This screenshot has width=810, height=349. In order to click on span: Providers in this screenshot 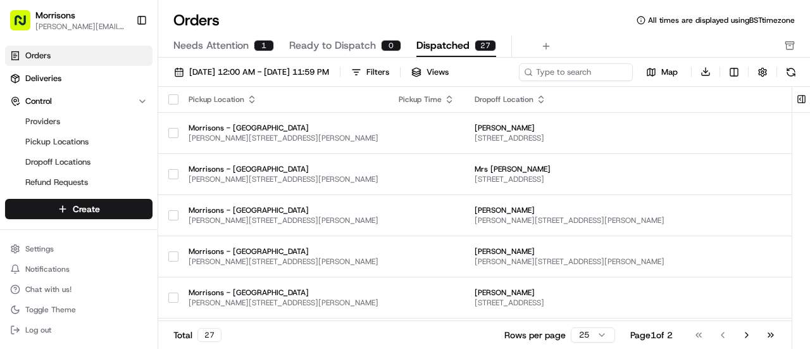, I will do `click(42, 121)`.